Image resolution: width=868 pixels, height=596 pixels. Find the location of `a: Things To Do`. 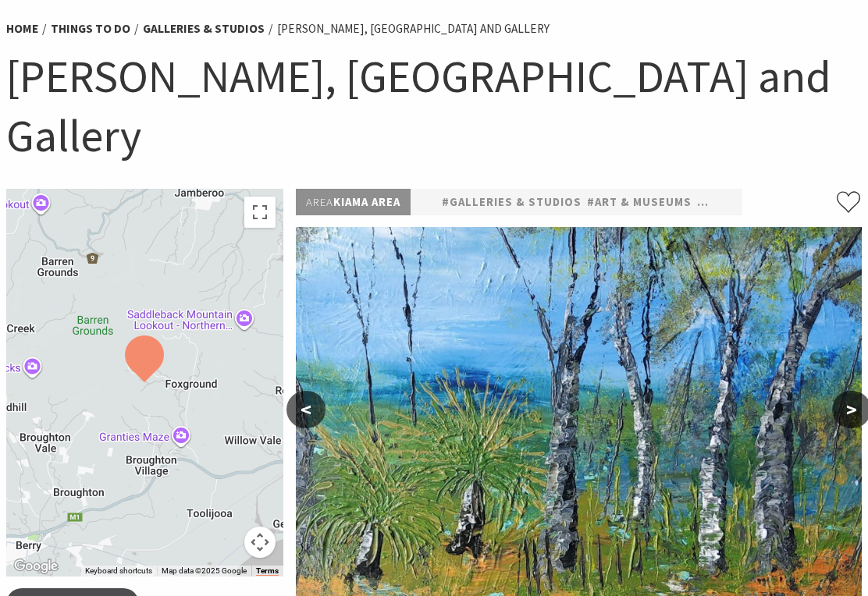

a: Things To Do is located at coordinates (91, 29).